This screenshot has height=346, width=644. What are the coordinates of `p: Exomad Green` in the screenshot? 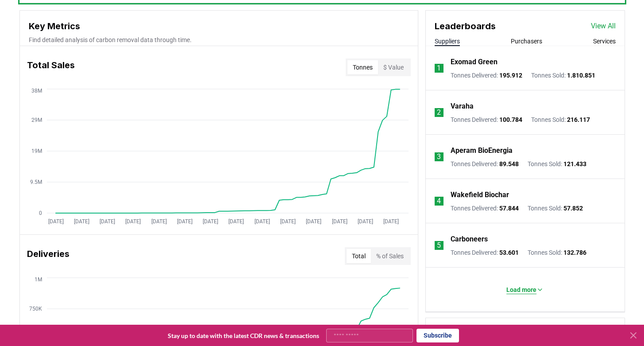 It's located at (474, 62).